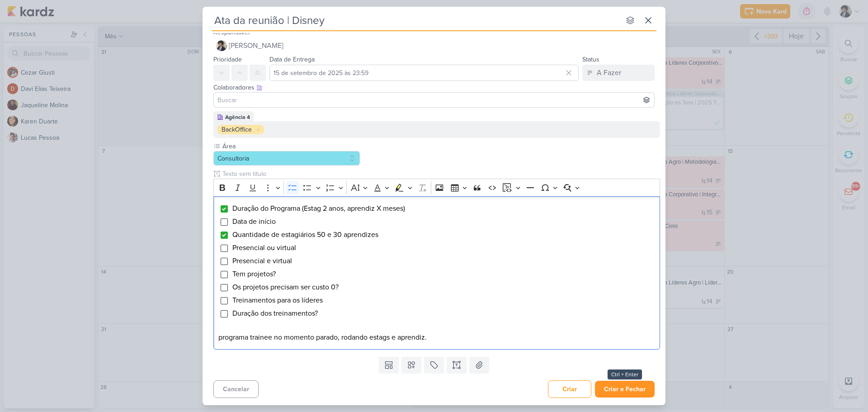 This screenshot has width=868, height=412. I want to click on span: Presencial ou virtual, so click(264, 248).